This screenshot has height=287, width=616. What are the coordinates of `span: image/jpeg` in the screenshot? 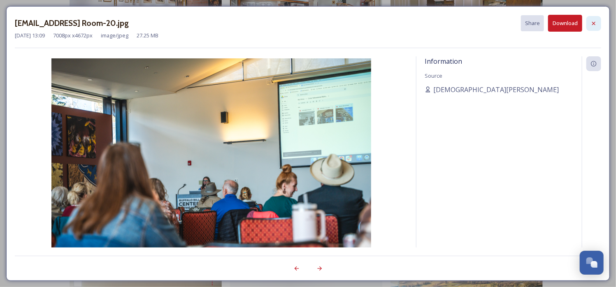 It's located at (114, 35).